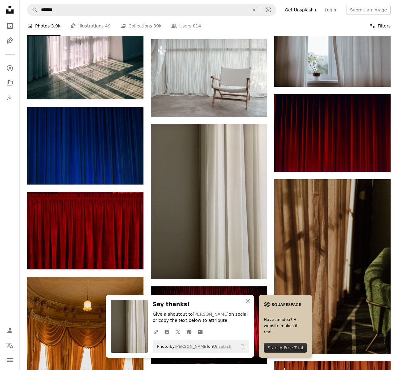 Image resolution: width=398 pixels, height=370 pixels. I want to click on button: Filters, so click(380, 26).